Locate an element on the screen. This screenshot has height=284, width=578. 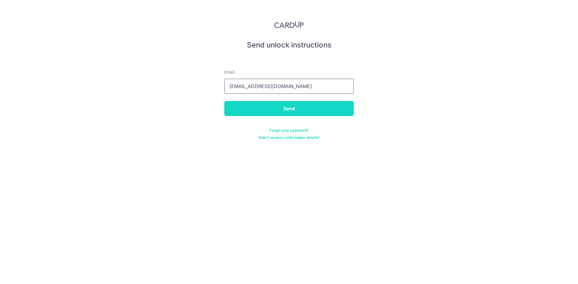
input: Send is located at coordinates (289, 109).